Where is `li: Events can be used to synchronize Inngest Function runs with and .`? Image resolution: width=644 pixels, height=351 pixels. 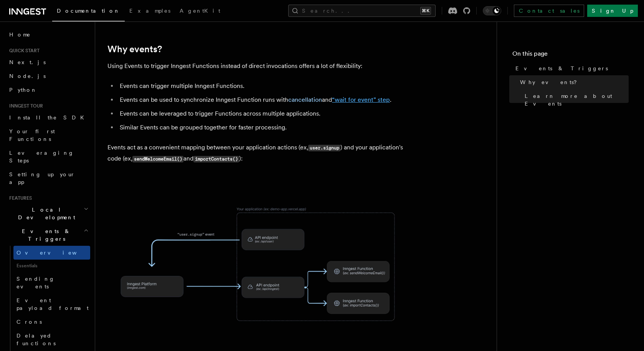 li: Events can be used to synchronize Inngest Function runs with and . is located at coordinates (266, 100).